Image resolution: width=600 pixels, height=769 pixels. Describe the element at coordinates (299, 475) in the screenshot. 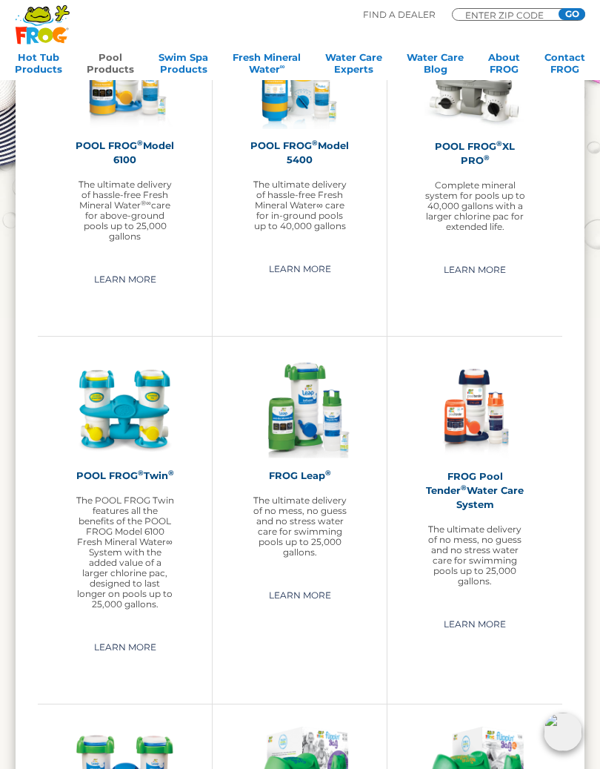

I see `h2: FROG Leap` at that location.